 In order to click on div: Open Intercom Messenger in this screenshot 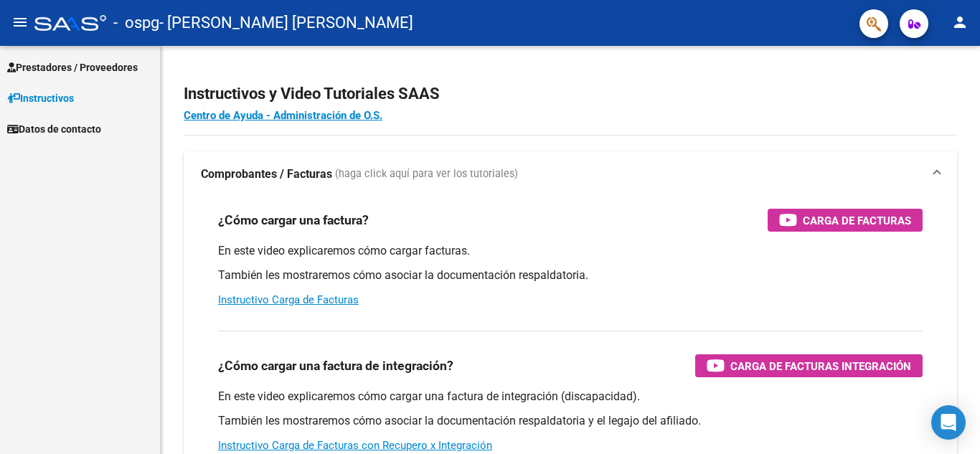, I will do `click(949, 423)`.